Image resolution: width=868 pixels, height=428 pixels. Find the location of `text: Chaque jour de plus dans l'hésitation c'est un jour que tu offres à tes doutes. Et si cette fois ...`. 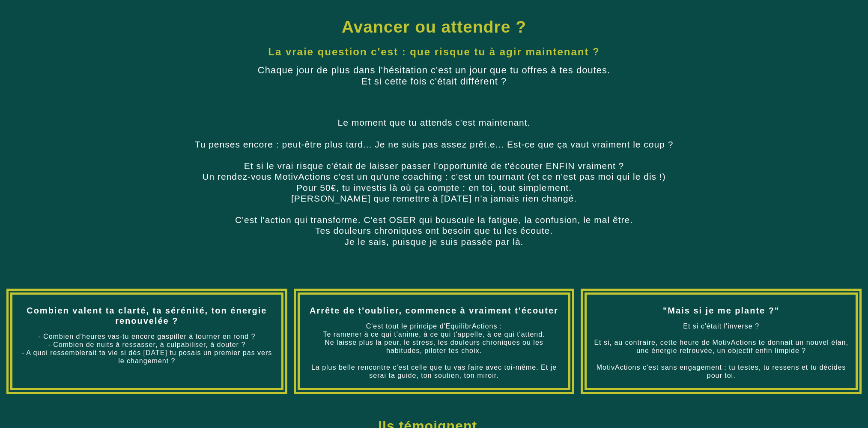

text: Chaque jour de plus dans l'hésitation c'est un jour que tu offres à tes doutes. Et si cette fois ... is located at coordinates (434, 76).